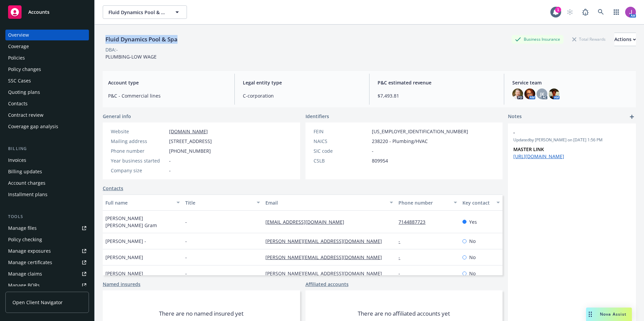 The image size is (644, 321). What do you see at coordinates (47, 228) in the screenshot?
I see `a: Manage files` at bounding box center [47, 228].